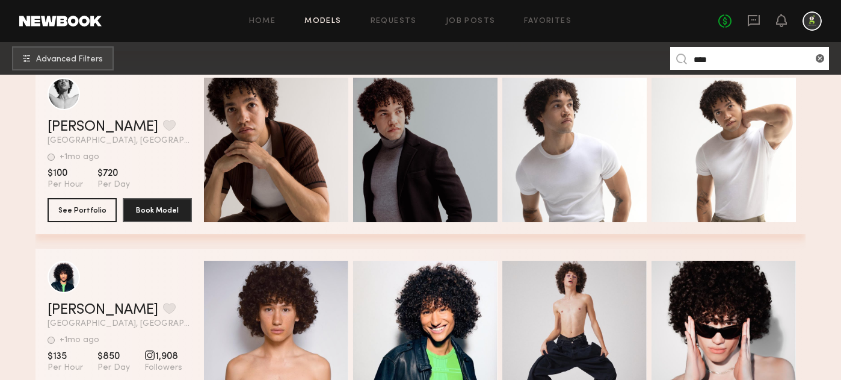  I want to click on span: $135, so click(65, 356).